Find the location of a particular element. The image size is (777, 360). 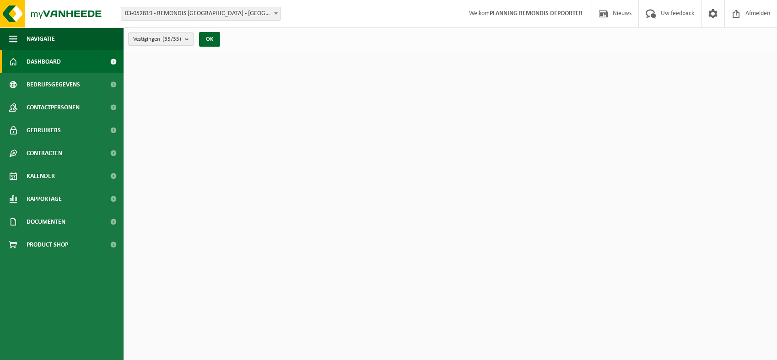

span: Product Shop is located at coordinates (47, 245).